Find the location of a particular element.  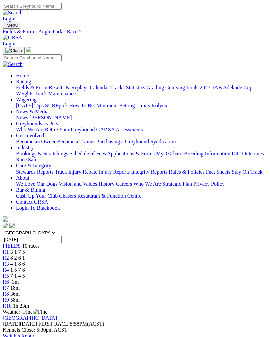

a: Integrity Reports is located at coordinates (149, 171).